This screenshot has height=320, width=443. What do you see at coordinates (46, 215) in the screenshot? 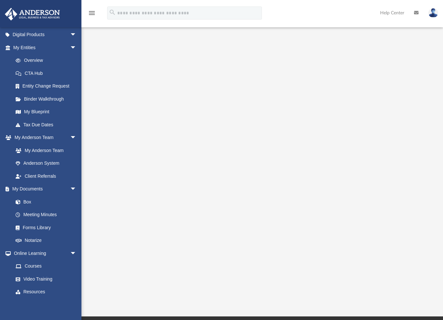
I see `a: Meeting Minutes` at bounding box center [46, 215].